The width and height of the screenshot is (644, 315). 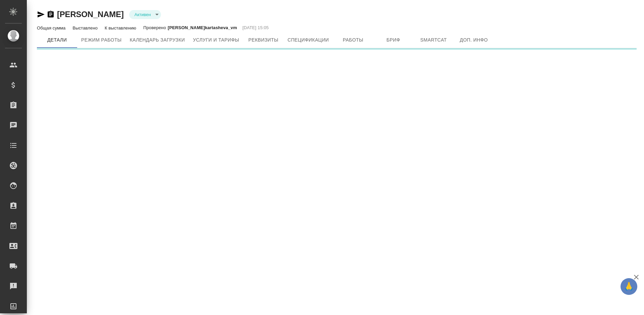 What do you see at coordinates (474, 40) in the screenshot?
I see `span: Доп. инфо` at bounding box center [474, 40].